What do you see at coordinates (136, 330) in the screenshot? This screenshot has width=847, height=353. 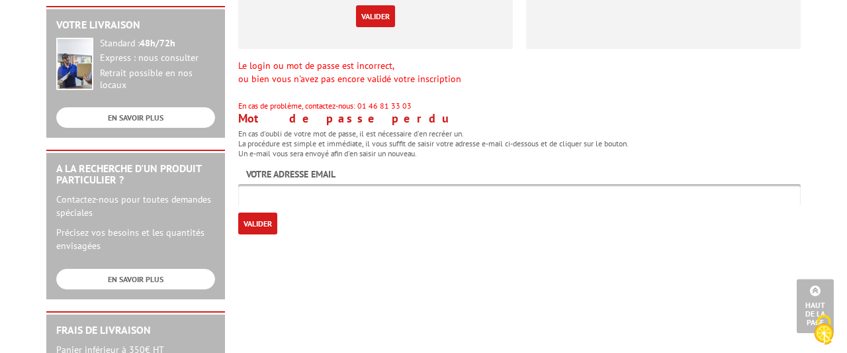 I see `h2: Frais de Livraison` at bounding box center [136, 330].